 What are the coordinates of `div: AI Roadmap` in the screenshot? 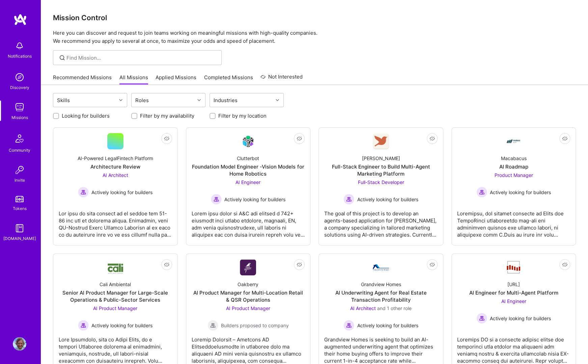 It's located at (514, 166).